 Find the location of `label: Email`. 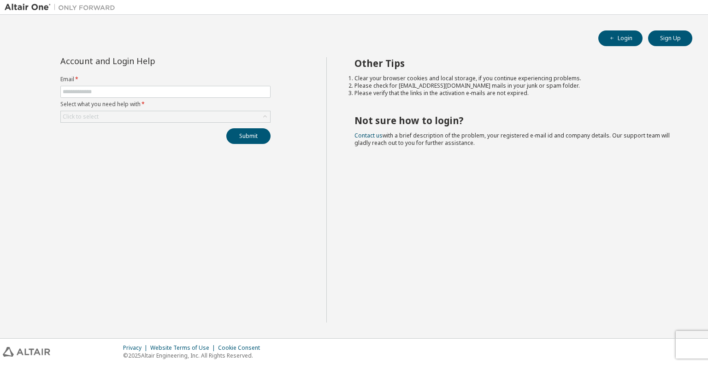

label: Email is located at coordinates (166, 79).